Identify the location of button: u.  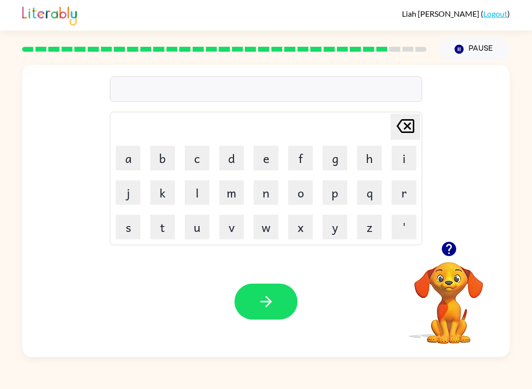
(197, 227).